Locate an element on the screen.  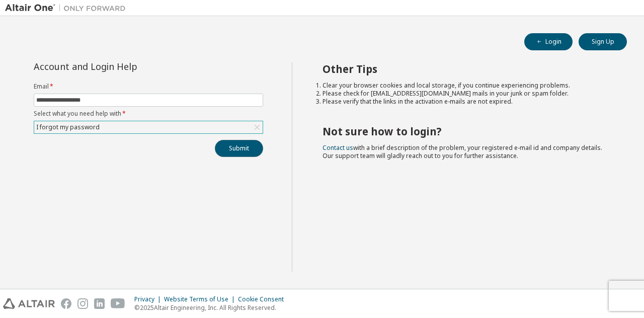
img: linkedin.svg is located at coordinates (99, 304).